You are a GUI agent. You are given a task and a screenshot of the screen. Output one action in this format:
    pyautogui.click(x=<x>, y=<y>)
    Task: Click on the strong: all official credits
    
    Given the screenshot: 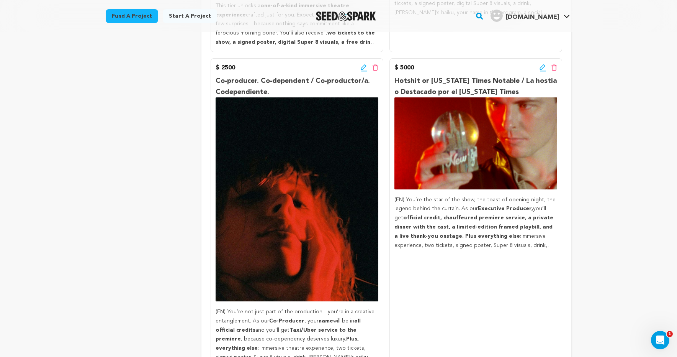 What is the action you would take?
    pyautogui.click(x=288, y=325)
    